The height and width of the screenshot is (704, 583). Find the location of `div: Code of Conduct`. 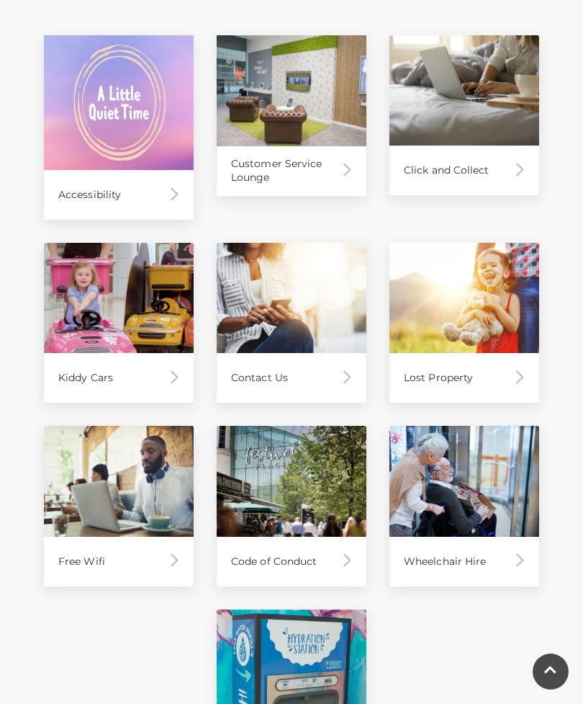

div: Code of Conduct is located at coordinates (292, 561).